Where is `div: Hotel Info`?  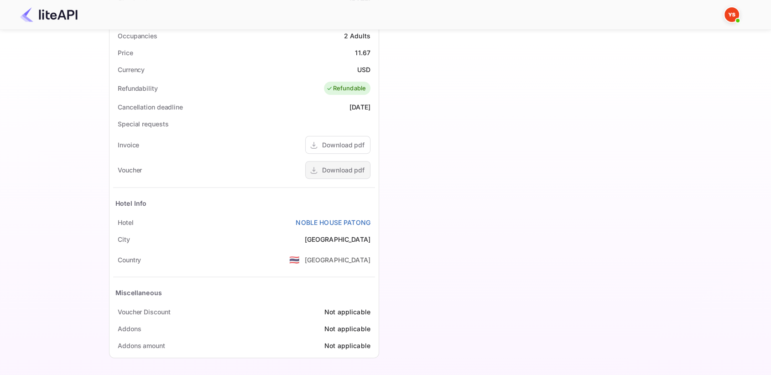
div: Hotel Info is located at coordinates (131, 203).